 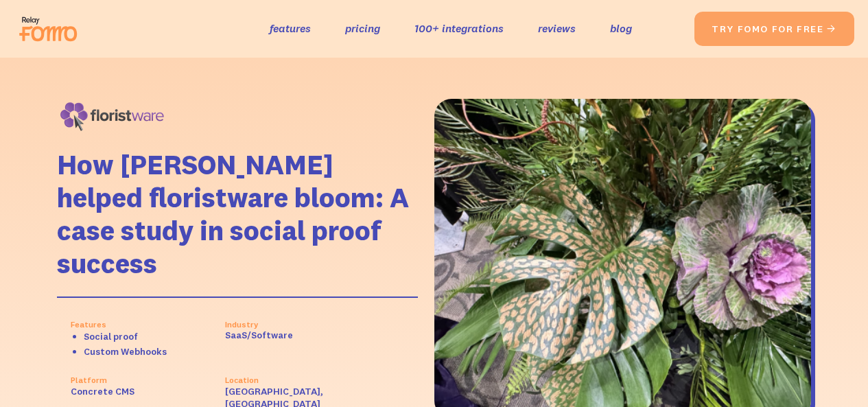 I want to click on div: Concrete CMS, so click(x=134, y=391).